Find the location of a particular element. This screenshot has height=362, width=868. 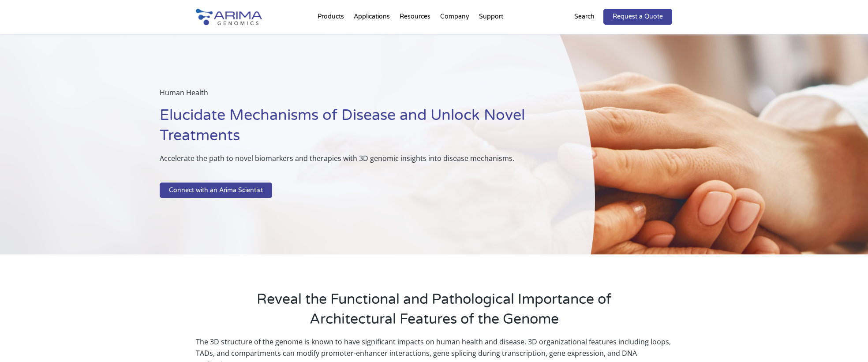

a: Request a Quote is located at coordinates (638, 17).